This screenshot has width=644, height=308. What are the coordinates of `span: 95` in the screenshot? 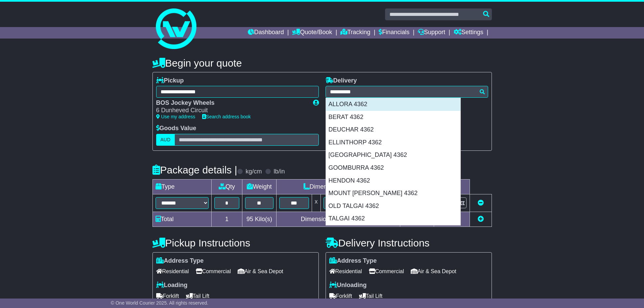 It's located at (250, 219).